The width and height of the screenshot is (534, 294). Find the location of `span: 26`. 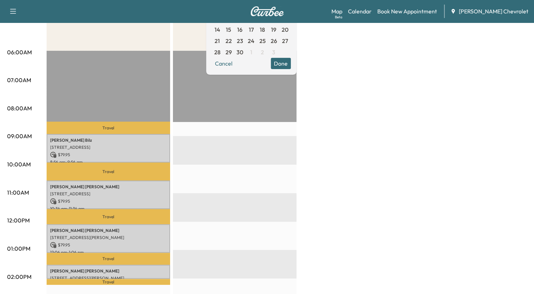

span: 26 is located at coordinates (274, 41).